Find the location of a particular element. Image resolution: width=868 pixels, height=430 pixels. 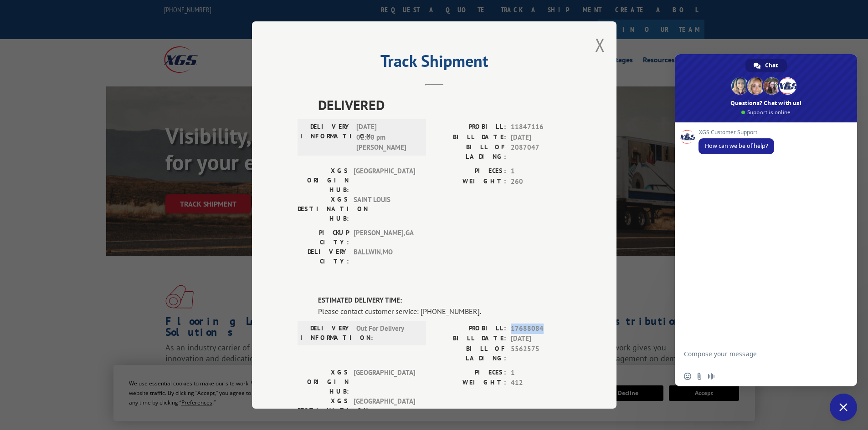

span: 11847116 is located at coordinates (541, 127).